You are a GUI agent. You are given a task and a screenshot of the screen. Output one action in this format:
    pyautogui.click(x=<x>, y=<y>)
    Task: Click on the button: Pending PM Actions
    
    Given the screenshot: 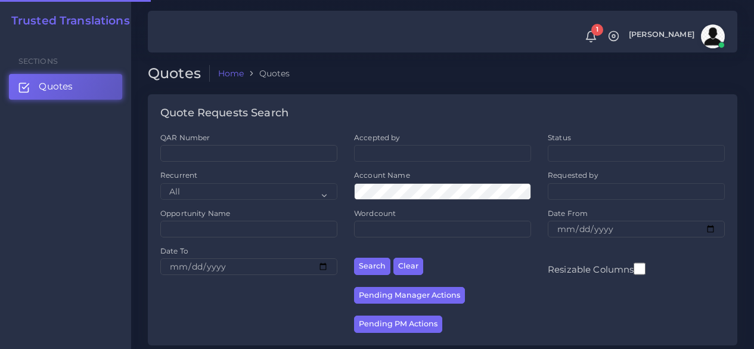 What is the action you would take?
    pyautogui.click(x=398, y=324)
    